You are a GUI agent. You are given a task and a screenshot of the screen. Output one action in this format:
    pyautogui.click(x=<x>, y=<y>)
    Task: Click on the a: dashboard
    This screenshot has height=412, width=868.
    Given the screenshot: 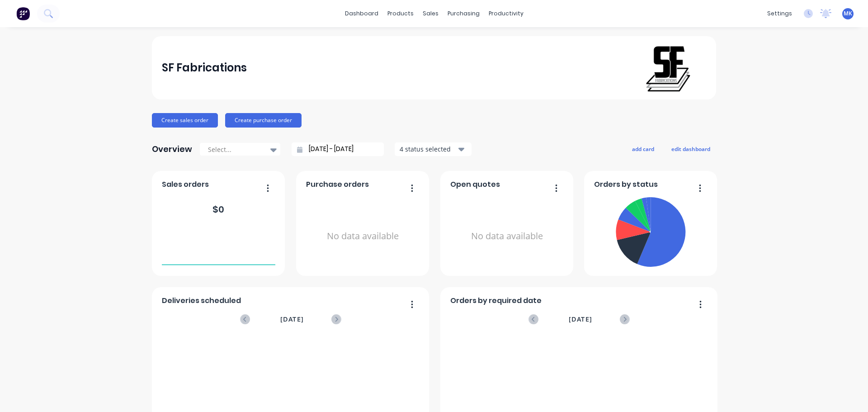 What is the action you would take?
    pyautogui.click(x=362, y=14)
    